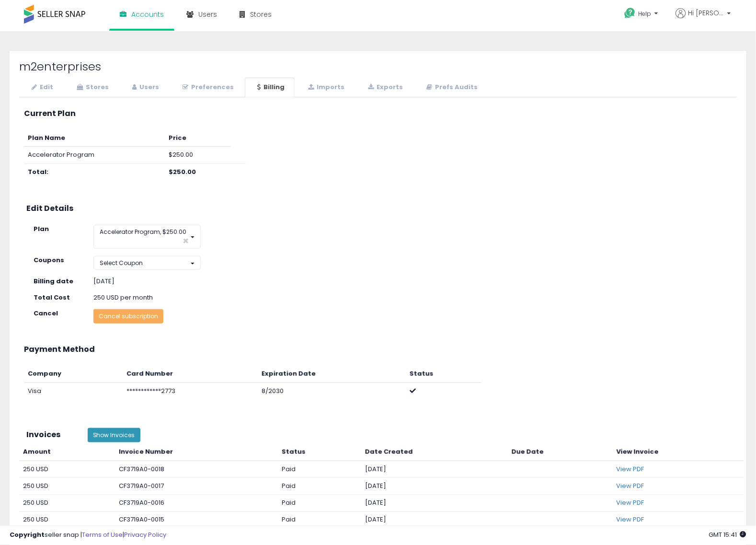  I want to click on strong: Cancel, so click(45, 313).